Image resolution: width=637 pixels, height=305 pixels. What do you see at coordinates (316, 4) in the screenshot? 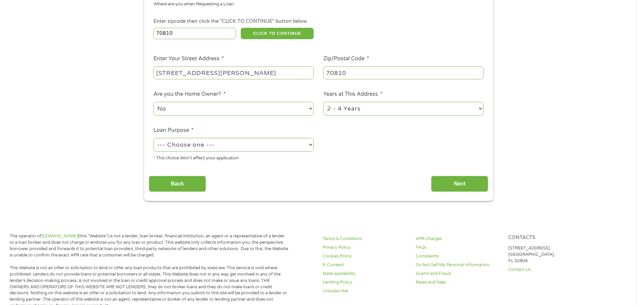
I see `div: Where are you when Requesting a Loan.` at bounding box center [316, 4].